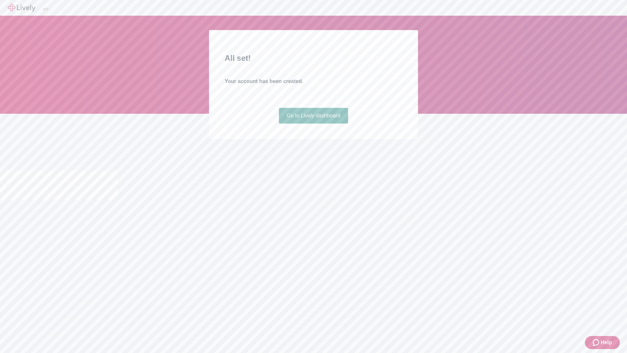 The height and width of the screenshot is (353, 627). What do you see at coordinates (46, 9) in the screenshot?
I see `button: Log out` at bounding box center [46, 9].